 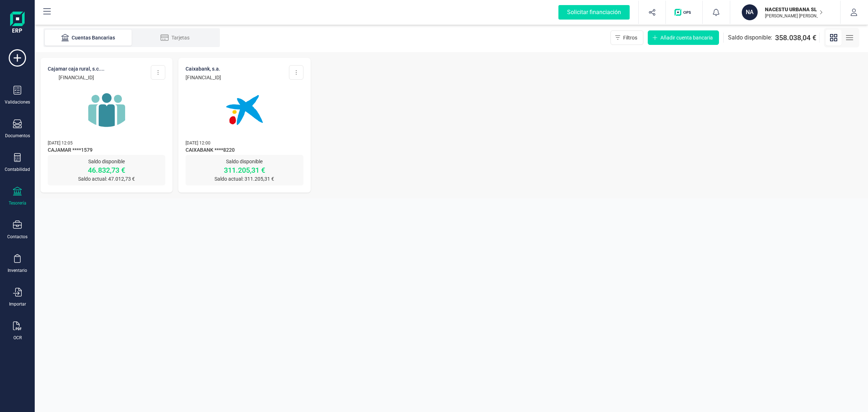 What do you see at coordinates (244, 170) in the screenshot?
I see `p: 311.205,31 €` at bounding box center [244, 170].